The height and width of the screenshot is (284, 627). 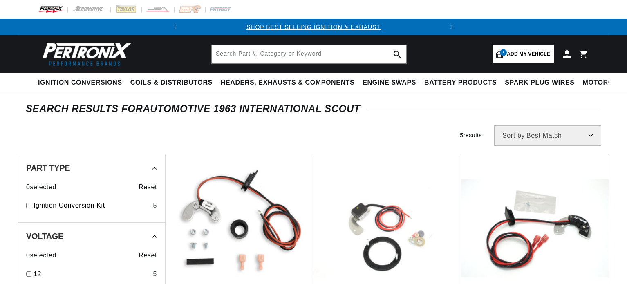 What do you see at coordinates (547, 136) in the screenshot?
I see `select: Sort by` at bounding box center [547, 136].